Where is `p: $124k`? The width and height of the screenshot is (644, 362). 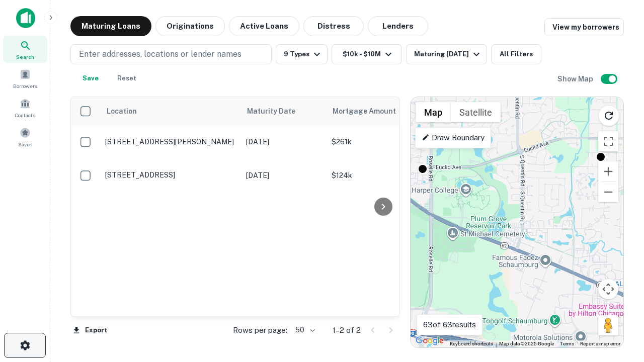
p: $124k is located at coordinates (382, 175).